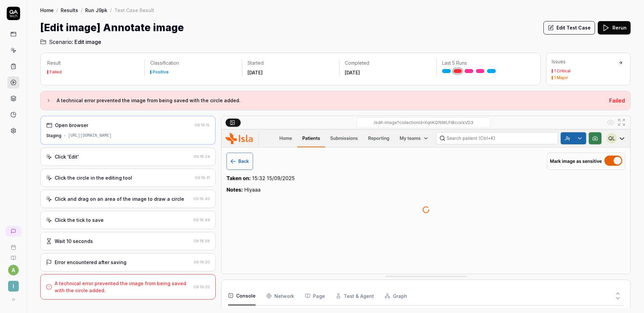 The image size is (644, 313). What do you see at coordinates (119, 199) in the screenshot?
I see `div: Click and drag on an area of the image to draw a circle` at bounding box center [119, 199].